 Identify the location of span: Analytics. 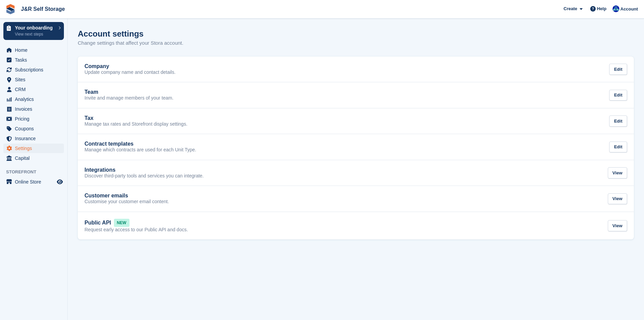
(35, 99).